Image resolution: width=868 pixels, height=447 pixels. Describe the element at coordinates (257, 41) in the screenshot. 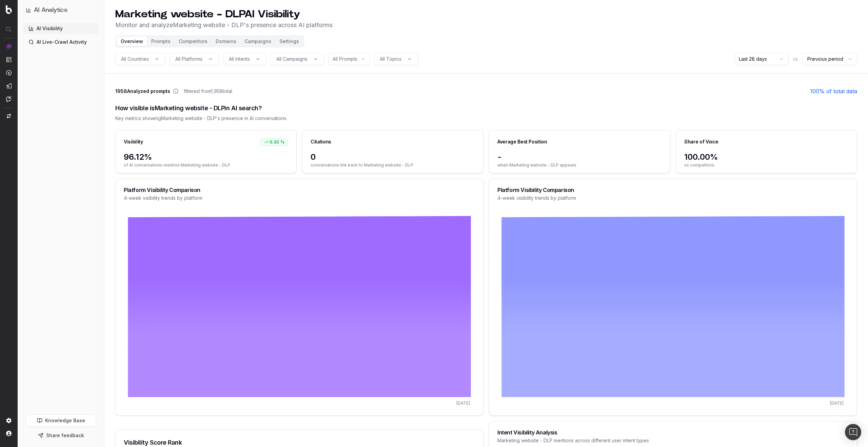

I see `button: Campaigns` at that location.